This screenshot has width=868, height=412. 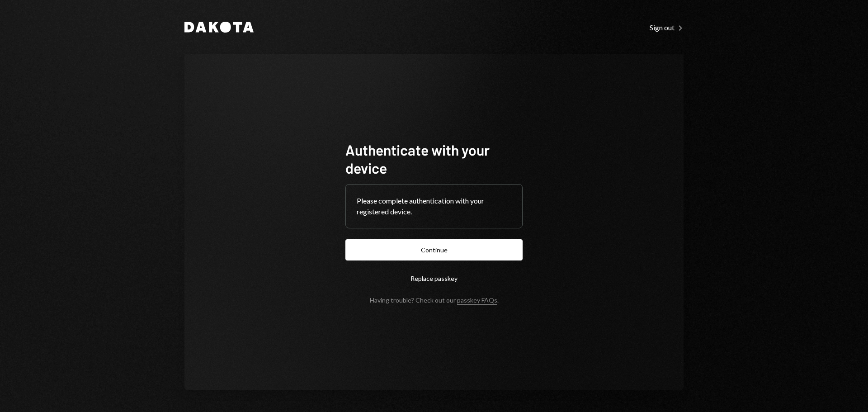 I want to click on a: passkey FAQs, so click(x=477, y=300).